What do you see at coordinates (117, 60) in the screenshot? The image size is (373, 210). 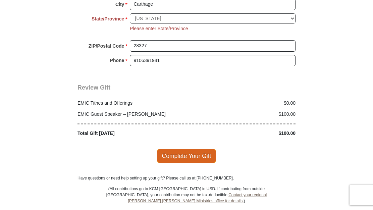 I see `strong: Phone` at bounding box center [117, 60].